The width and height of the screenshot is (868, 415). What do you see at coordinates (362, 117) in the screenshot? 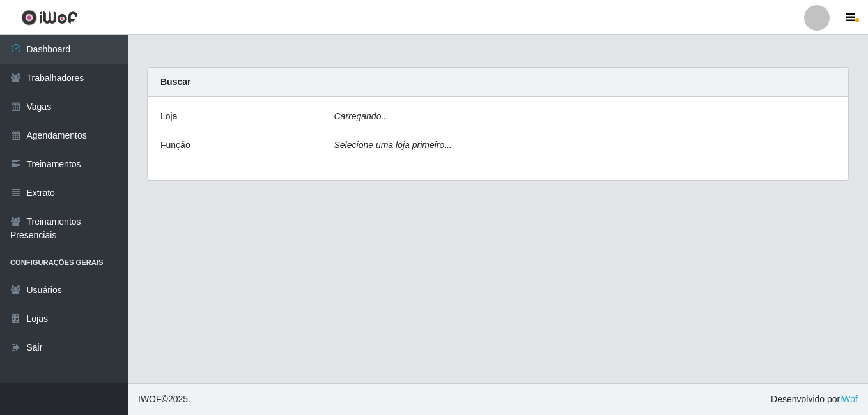
I see `i: Carregando...` at bounding box center [362, 117].